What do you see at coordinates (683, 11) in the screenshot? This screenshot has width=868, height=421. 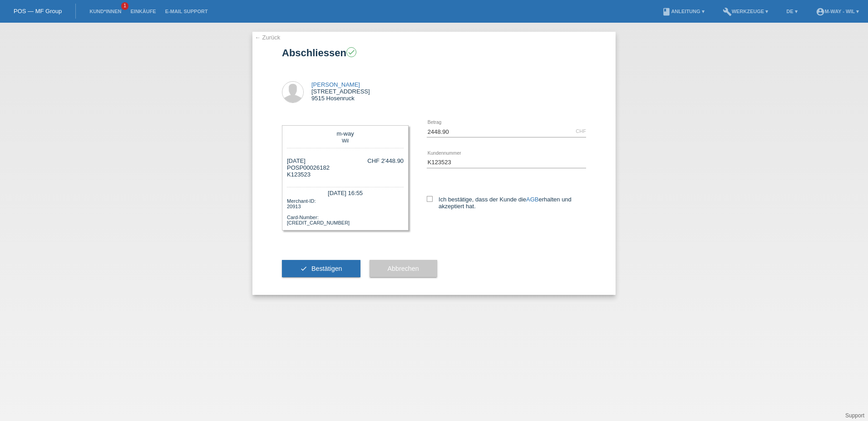 I see `a: bookAnleitung ▾` at bounding box center [683, 11].